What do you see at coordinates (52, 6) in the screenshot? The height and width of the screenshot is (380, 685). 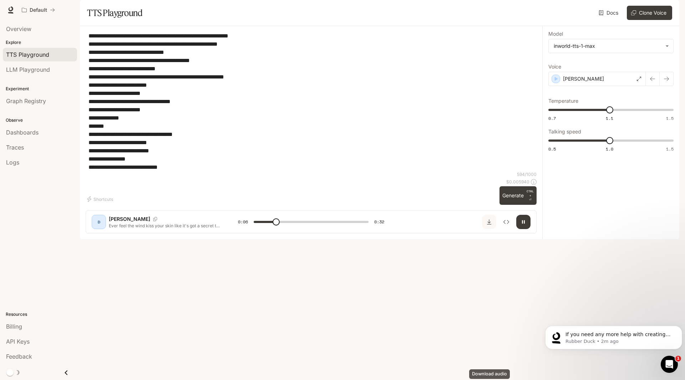 I see `h1: Rubber Duck` at bounding box center [52, 6].